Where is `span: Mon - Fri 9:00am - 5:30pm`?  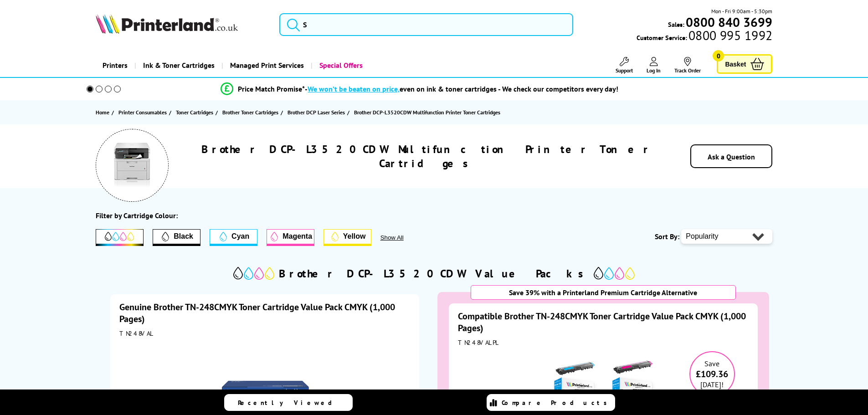 span: Mon - Fri 9:00am - 5:30pm is located at coordinates (742, 11).